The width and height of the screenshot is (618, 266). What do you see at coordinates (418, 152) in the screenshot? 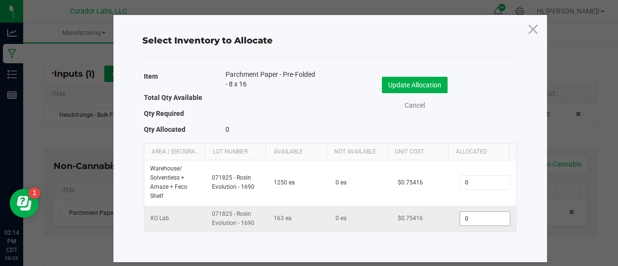
I see `th: Unit Cost` at bounding box center [418, 152].